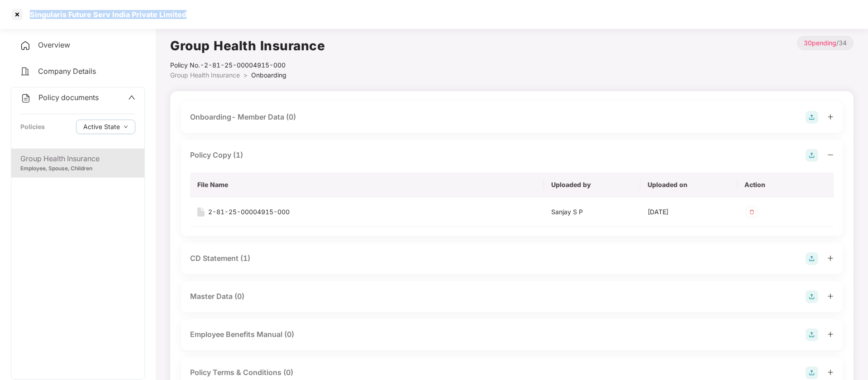 This screenshot has width=868, height=380. I want to click on span: Overview, so click(54, 45).